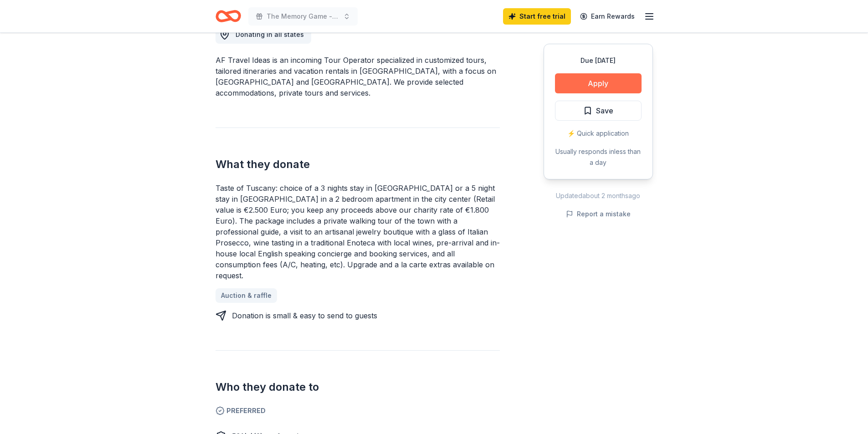  What do you see at coordinates (607, 17) in the screenshot?
I see `a: Earn Rewards` at bounding box center [607, 17].